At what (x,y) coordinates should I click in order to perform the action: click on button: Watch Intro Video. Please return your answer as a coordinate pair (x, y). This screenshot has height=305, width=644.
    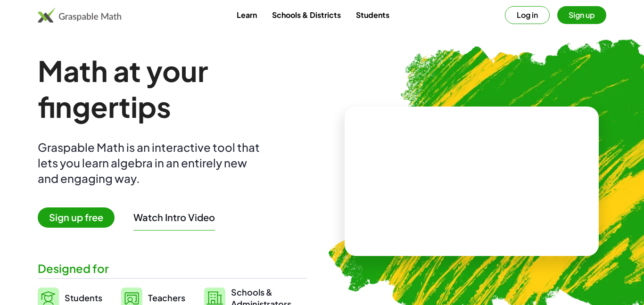
    Looking at the image, I should click on (174, 217).